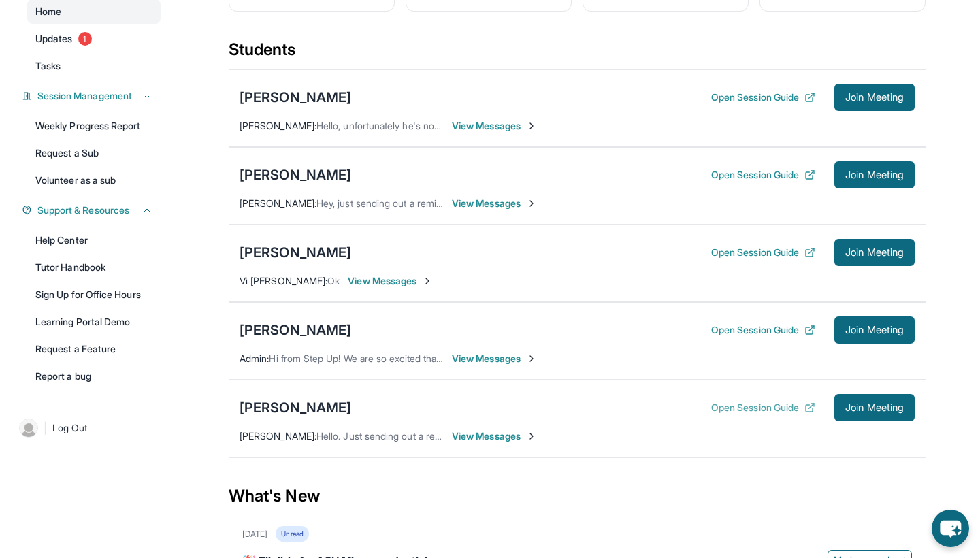 The width and height of the screenshot is (980, 558). What do you see at coordinates (49, 12) in the screenshot?
I see `span: Home` at bounding box center [49, 12].